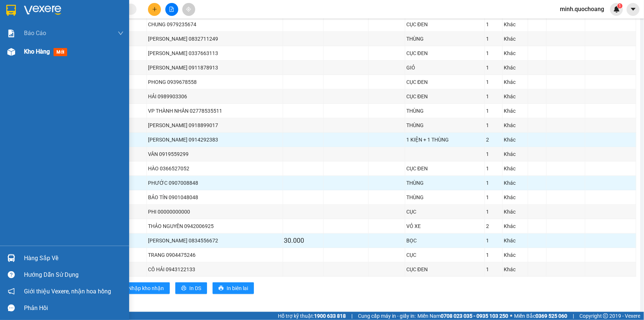 The image size is (644, 320). Describe the element at coordinates (474, 316) in the screenshot. I see `strong: 0708 023 035 - 0935 103 250` at that location.